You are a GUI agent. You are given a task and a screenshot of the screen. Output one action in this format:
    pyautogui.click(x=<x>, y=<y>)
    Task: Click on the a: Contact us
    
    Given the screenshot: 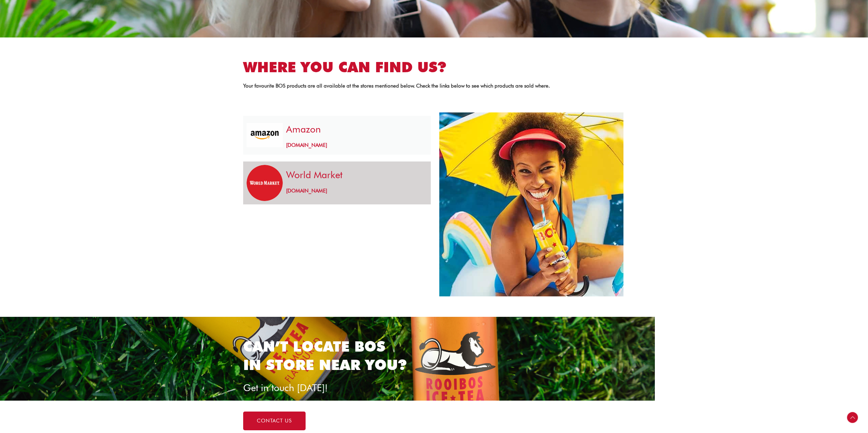 What is the action you would take?
    pyautogui.click(x=274, y=421)
    